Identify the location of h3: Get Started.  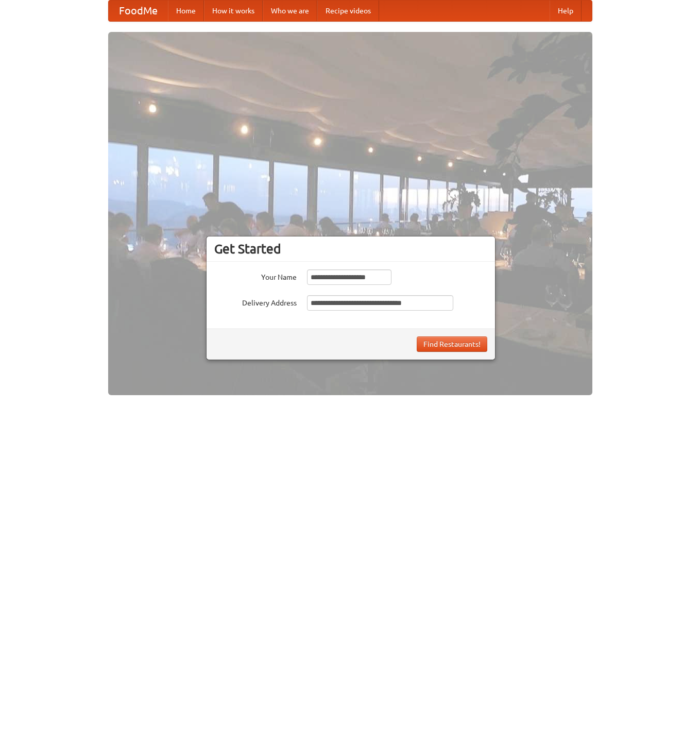
(350, 249).